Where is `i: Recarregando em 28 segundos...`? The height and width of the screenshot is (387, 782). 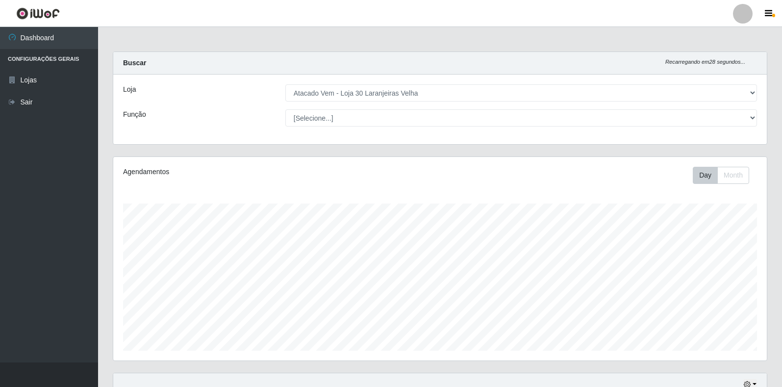 i: Recarregando em 28 segundos... is located at coordinates (705, 62).